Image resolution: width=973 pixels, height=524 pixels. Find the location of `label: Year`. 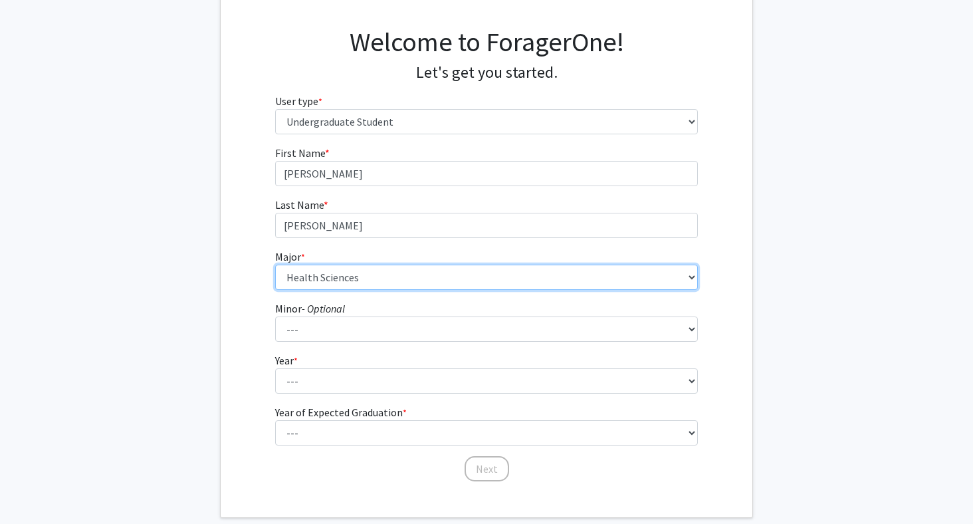

label: Year is located at coordinates (286, 360).